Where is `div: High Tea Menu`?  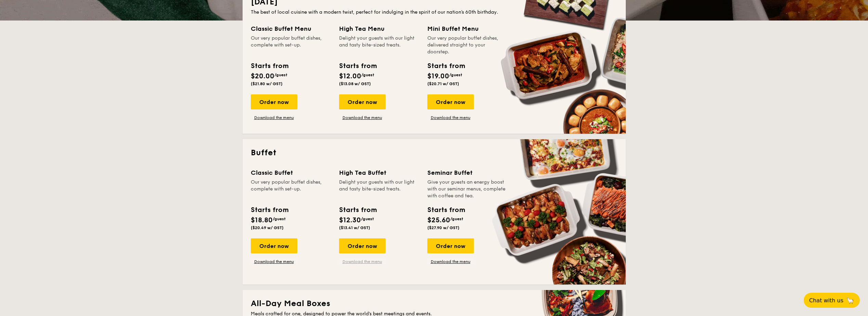
div: High Tea Menu is located at coordinates (379, 29).